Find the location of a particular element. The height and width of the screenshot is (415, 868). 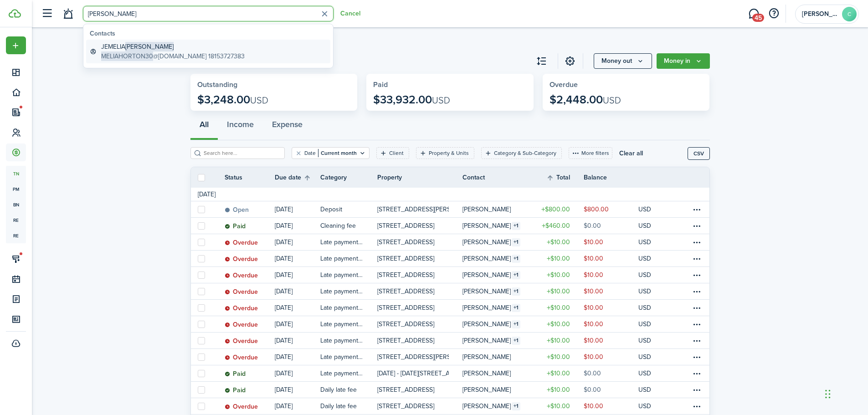

filter-tag-label: Property & Units is located at coordinates (448, 153).